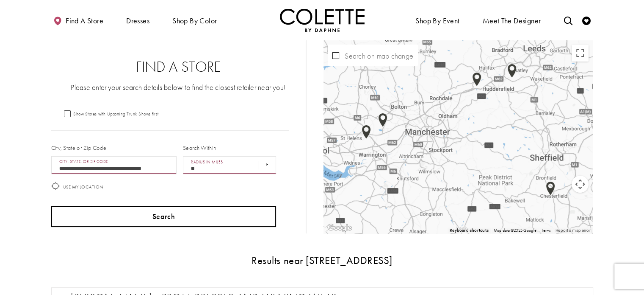 The image size is (644, 295). I want to click on a: Toggle search, so click(568, 20).